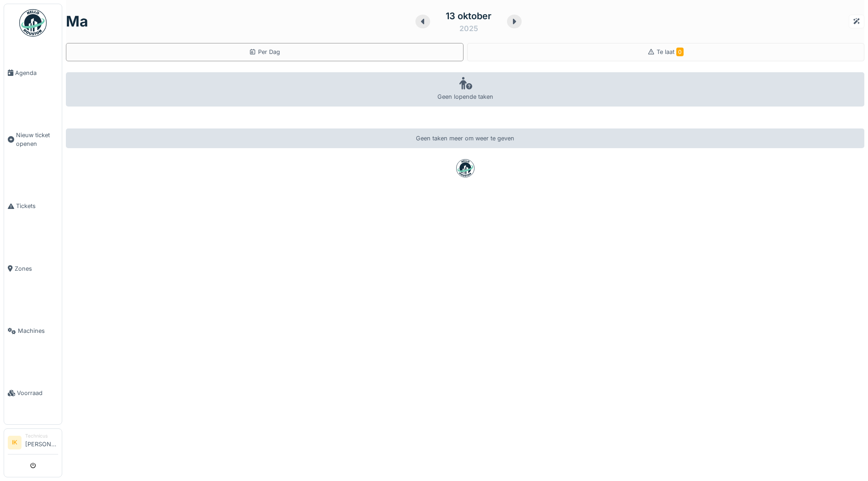 The height and width of the screenshot is (481, 868). I want to click on div: 13 oktober, so click(469, 16).